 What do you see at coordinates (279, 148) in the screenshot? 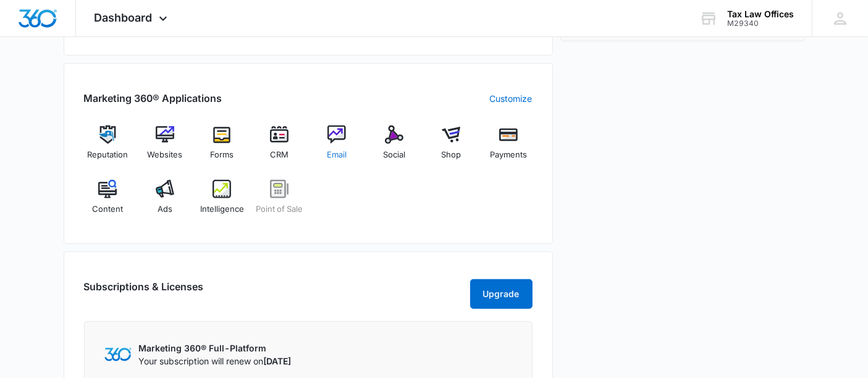
I see `a: CRM` at bounding box center [279, 148].